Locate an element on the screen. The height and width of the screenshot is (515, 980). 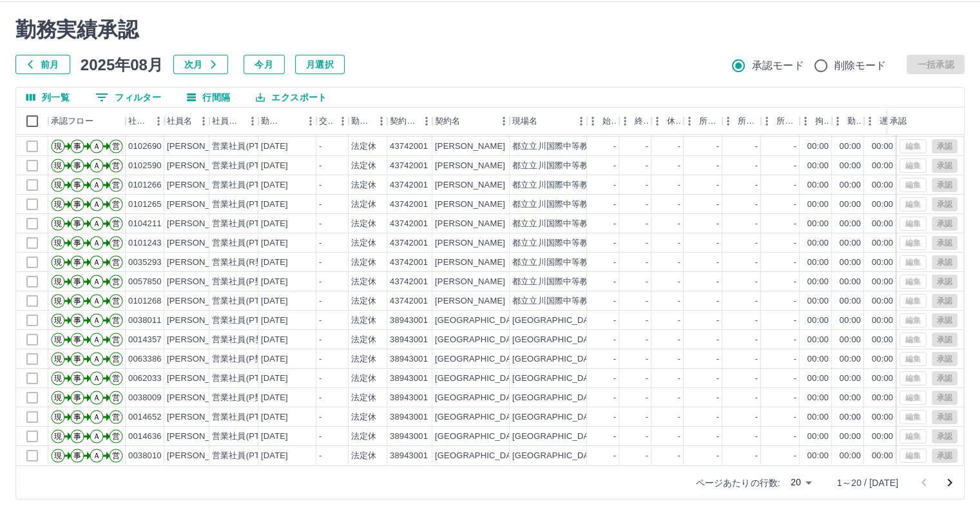
div: 始業 is located at coordinates (610, 122).